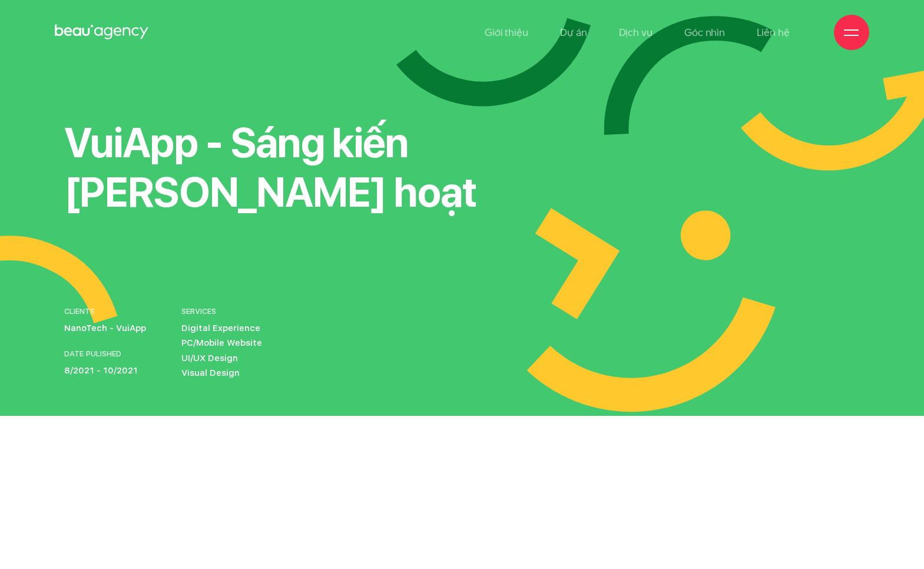 This screenshot has height=569, width=924. I want to click on span: Services, so click(222, 311).